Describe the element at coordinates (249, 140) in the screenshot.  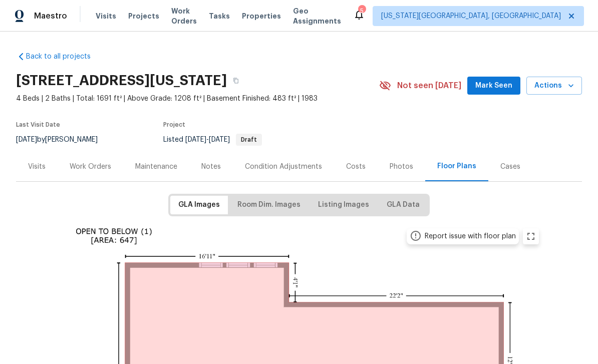
I see `span: Draft` at that location.